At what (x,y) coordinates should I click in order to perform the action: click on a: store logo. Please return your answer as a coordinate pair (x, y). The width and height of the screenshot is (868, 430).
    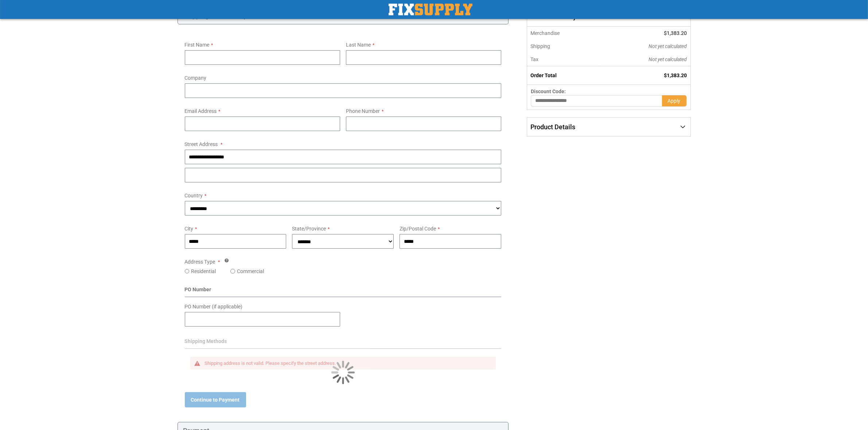
    Looking at the image, I should click on (430, 10).